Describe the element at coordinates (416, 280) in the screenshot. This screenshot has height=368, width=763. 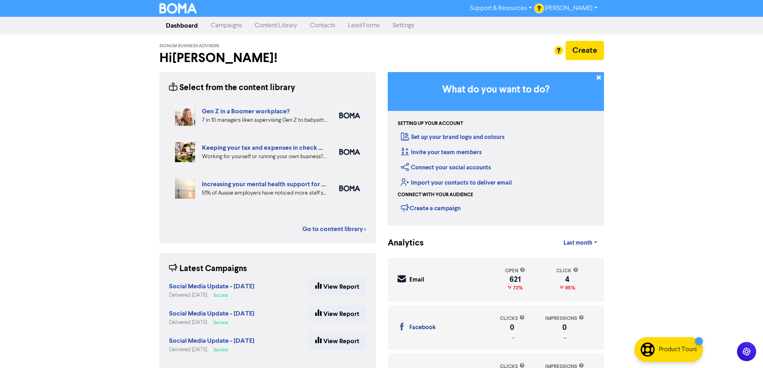
I see `div: Email` at that location.